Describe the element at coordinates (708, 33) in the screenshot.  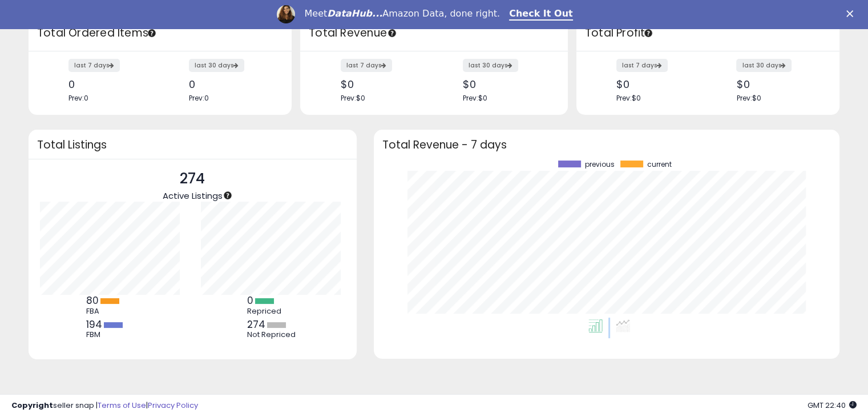
I see `h3: Total Profit` at that location.